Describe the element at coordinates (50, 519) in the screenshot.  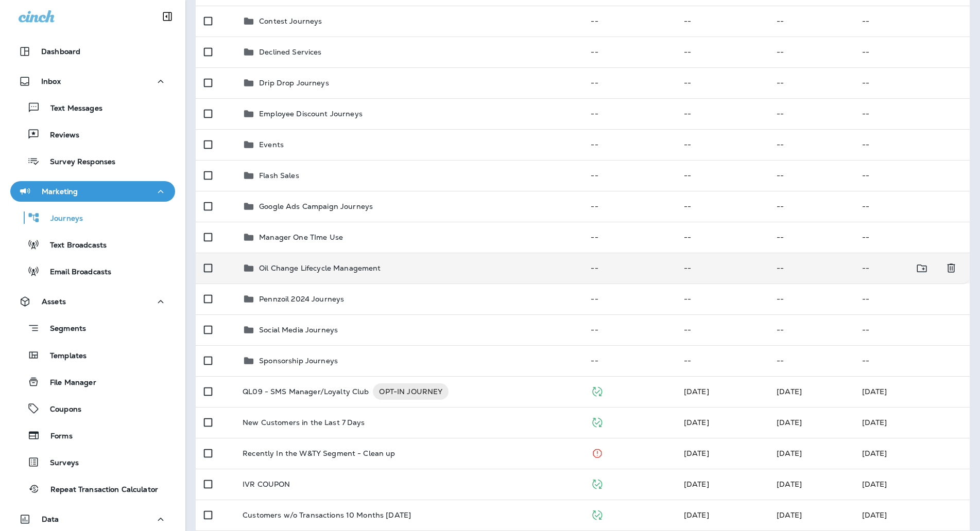
I see `p: Data` at that location.